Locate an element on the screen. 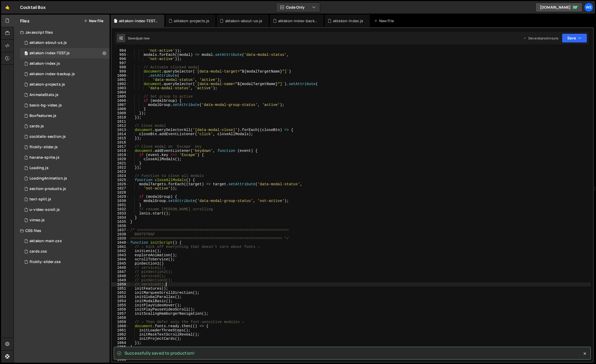 This screenshot has height=364, width=596. div: 1025 is located at coordinates (120, 180).